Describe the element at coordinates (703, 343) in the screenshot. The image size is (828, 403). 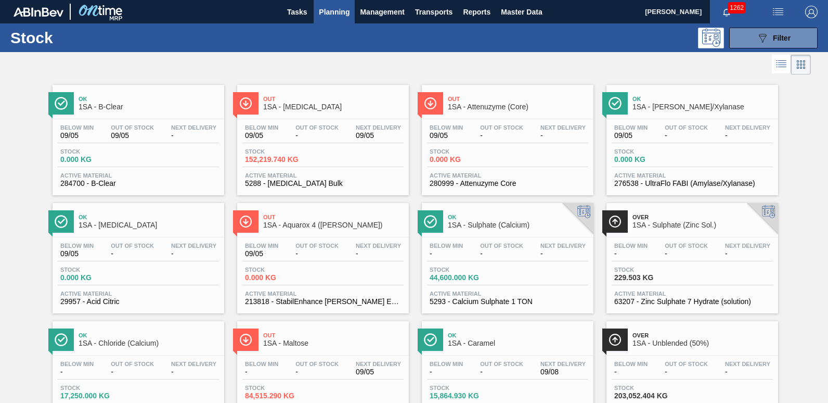
I see `span: 1SA - Unblended (50%)` at that location.